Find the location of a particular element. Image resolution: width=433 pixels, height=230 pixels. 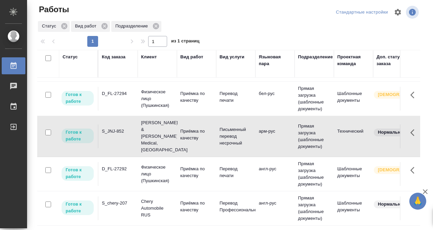

p: Перевод Профессиональный is located at coordinates (236, 206).